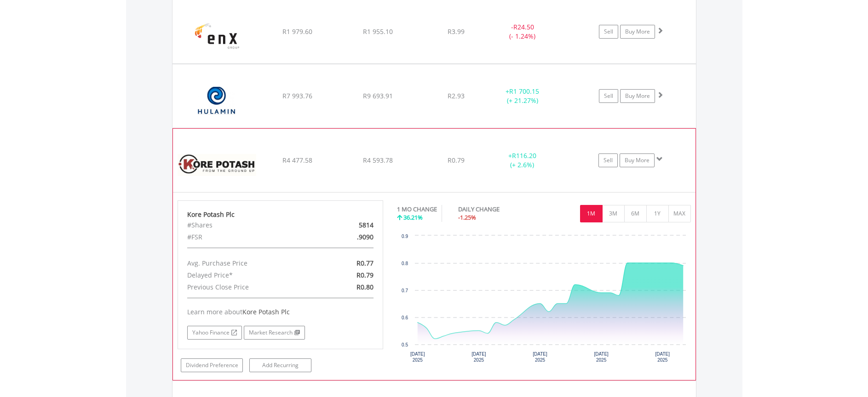 The height and width of the screenshot is (397, 868). What do you see at coordinates (280, 365) in the screenshot?
I see `a: Add Recurring` at bounding box center [280, 365].